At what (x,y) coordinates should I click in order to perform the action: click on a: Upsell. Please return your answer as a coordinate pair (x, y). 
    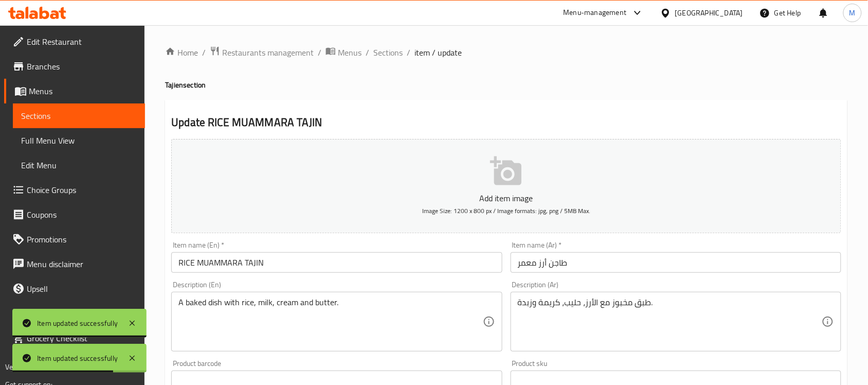
    Looking at the image, I should click on (75, 288).